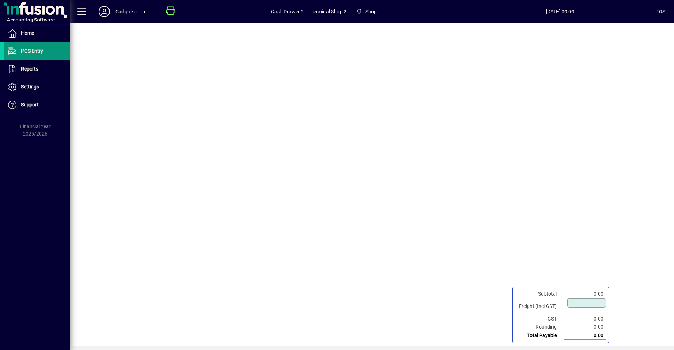 The image size is (674, 350). I want to click on span: Cash Drawer 2, so click(287, 12).